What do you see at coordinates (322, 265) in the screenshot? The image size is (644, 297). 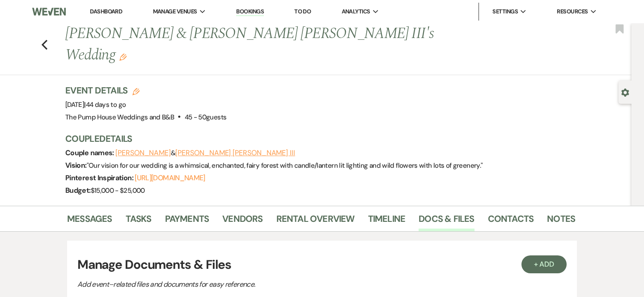 I see `h3: Manage Documents & Files` at bounding box center [322, 265].